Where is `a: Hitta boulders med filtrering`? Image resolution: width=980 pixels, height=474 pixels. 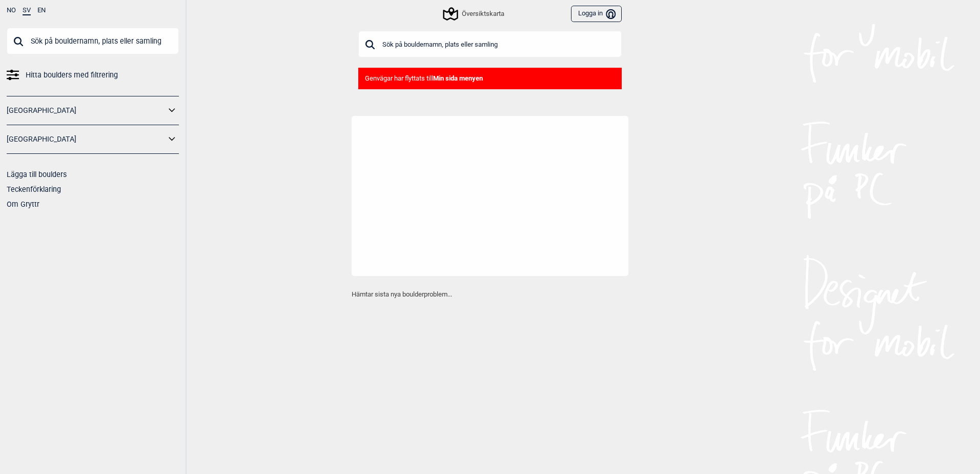
a: Hitta boulders med filtrering is located at coordinates (93, 75).